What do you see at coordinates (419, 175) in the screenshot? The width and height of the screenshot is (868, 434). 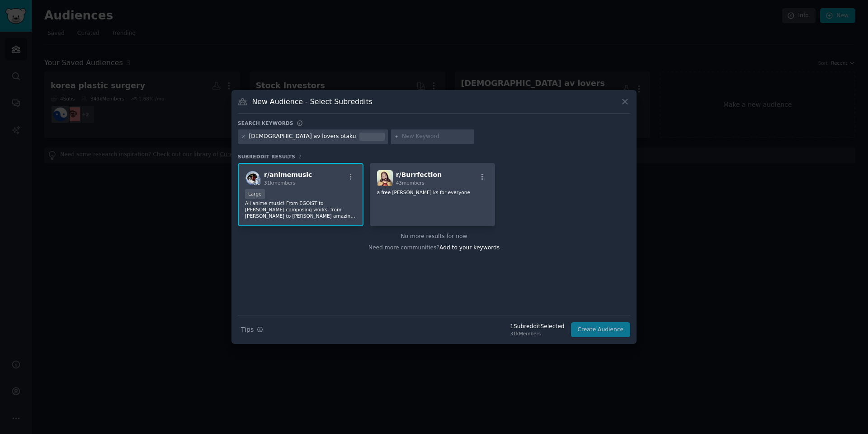 I see `span: r/ Burrfection` at bounding box center [419, 175].